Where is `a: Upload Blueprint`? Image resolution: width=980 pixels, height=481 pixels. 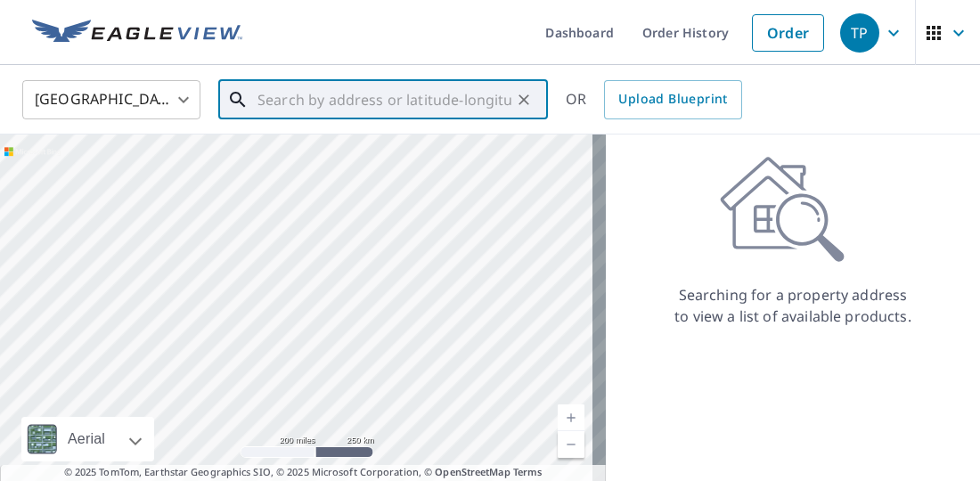 a: Upload Blueprint is located at coordinates (673, 100).